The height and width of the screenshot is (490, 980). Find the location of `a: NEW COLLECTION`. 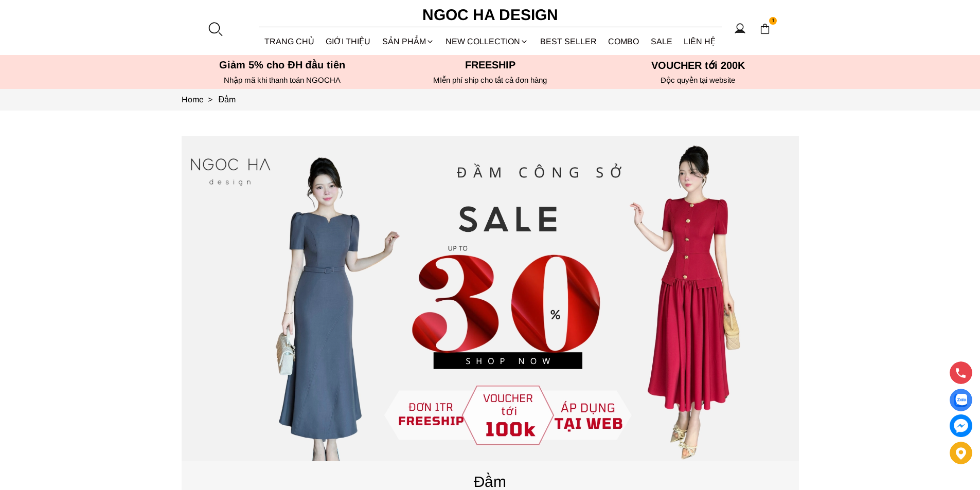

a: NEW COLLECTION is located at coordinates (487, 41).